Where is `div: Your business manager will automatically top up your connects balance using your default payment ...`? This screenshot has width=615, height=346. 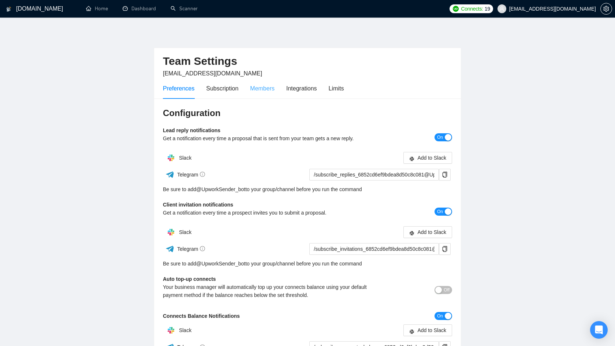
div: Your business manager will automatically top up your connects balance using your default payment ... is located at coordinates (271, 291).